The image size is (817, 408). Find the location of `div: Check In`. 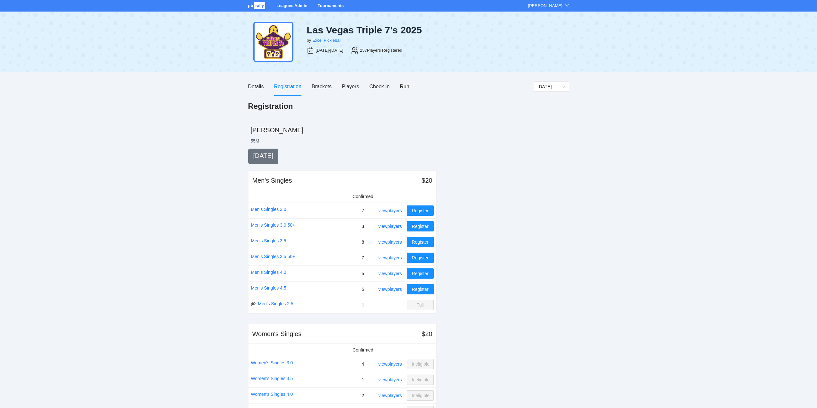

div: Check In is located at coordinates (379, 86).